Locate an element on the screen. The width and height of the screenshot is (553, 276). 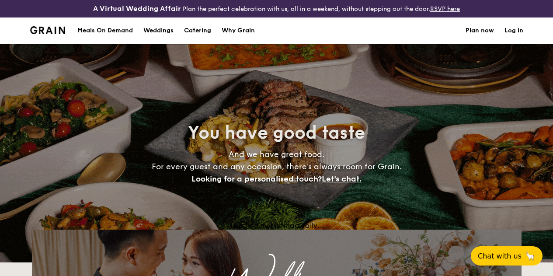
div: Why Grain is located at coordinates (238, 31).